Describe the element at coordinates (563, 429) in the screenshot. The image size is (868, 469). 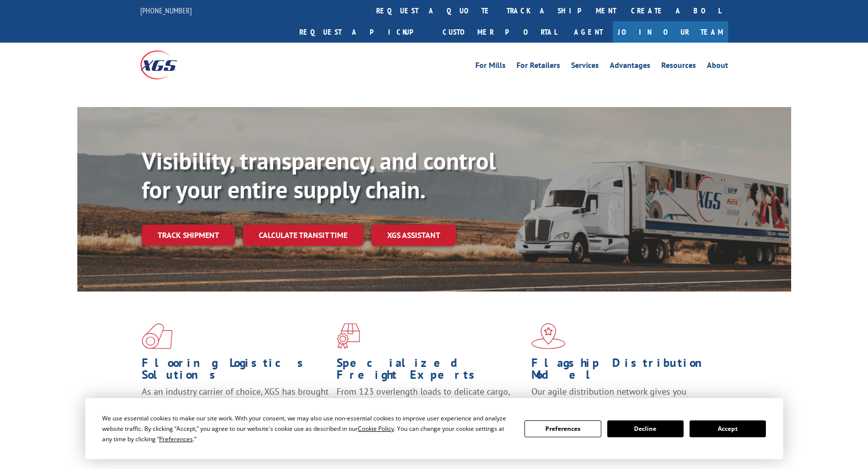
I see `button: Preferences` at that location.